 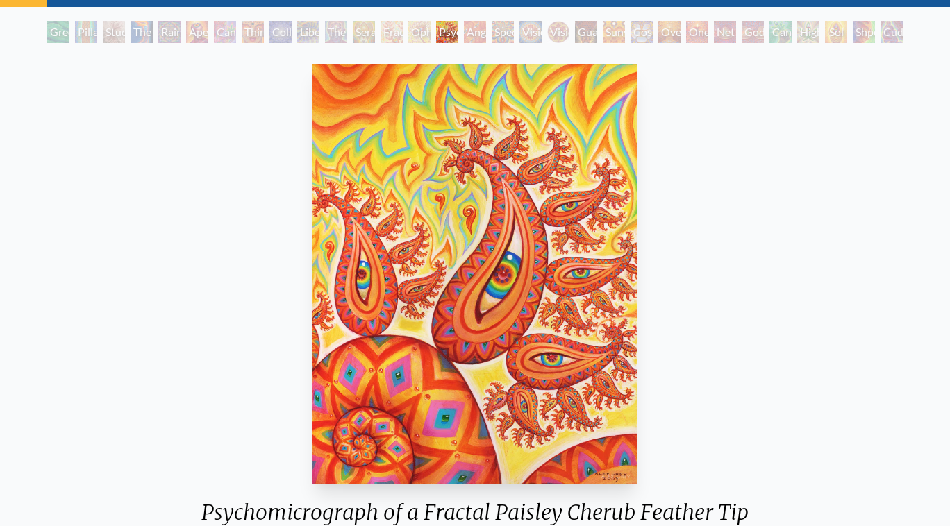 What do you see at coordinates (669, 32) in the screenshot?
I see `div: Oversoul` at bounding box center [669, 32].